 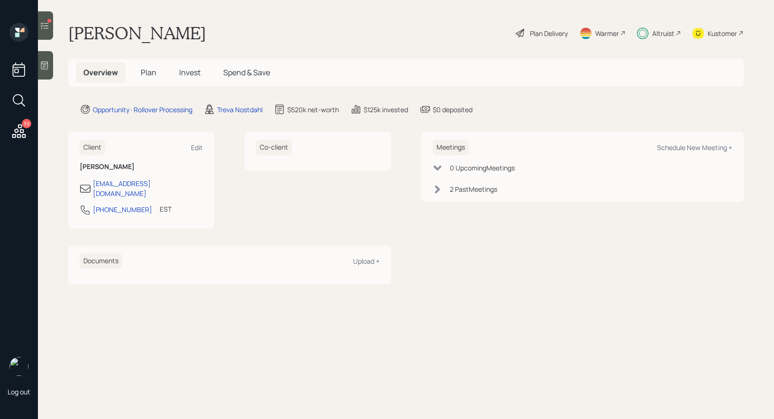 I want to click on span: Spend & Save, so click(x=246, y=73).